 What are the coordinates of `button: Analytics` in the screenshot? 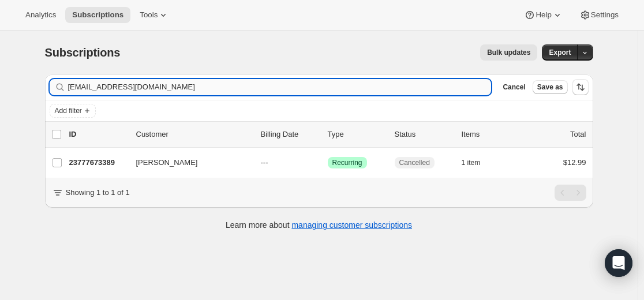 It's located at (41, 15).